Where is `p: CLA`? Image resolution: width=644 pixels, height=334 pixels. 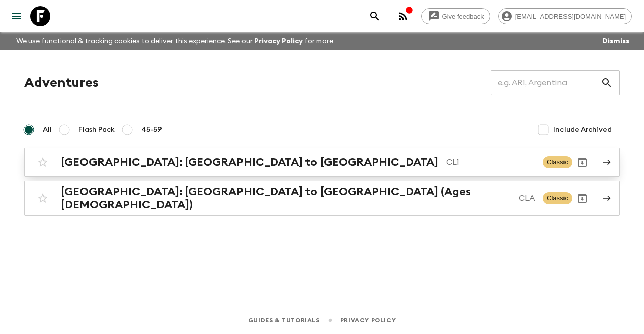 p: CLA is located at coordinates (527, 198).